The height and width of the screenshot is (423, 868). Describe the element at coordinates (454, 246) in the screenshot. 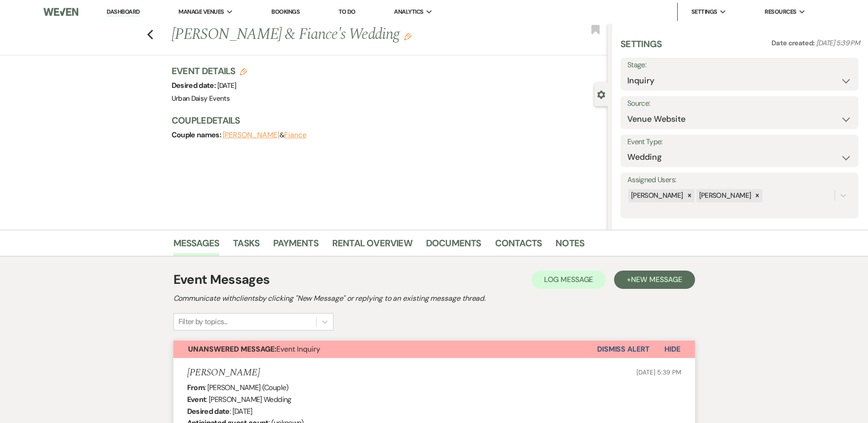

I see `a: Documents` at that location.